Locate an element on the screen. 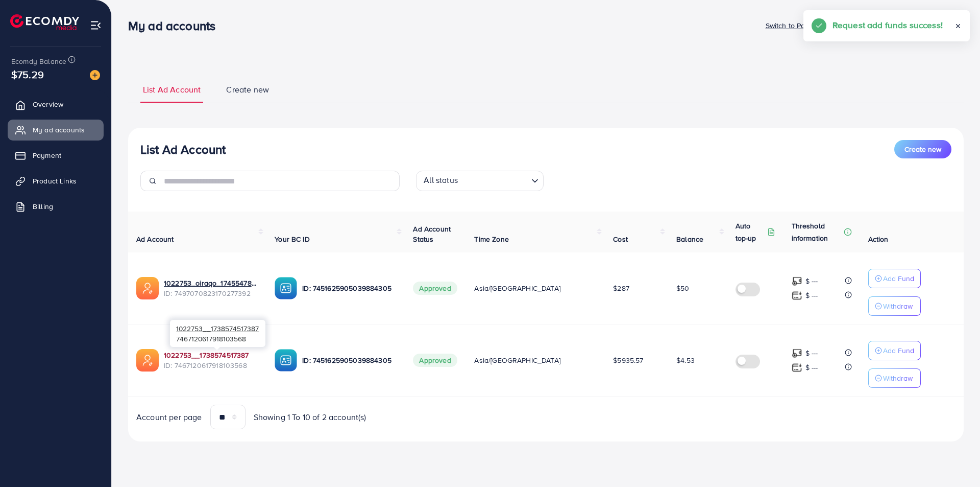  span: Time Zone is located at coordinates (491, 239).